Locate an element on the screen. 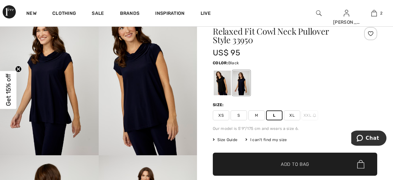 The width and height of the screenshot is (393, 180). img: search the website is located at coordinates (319, 13).